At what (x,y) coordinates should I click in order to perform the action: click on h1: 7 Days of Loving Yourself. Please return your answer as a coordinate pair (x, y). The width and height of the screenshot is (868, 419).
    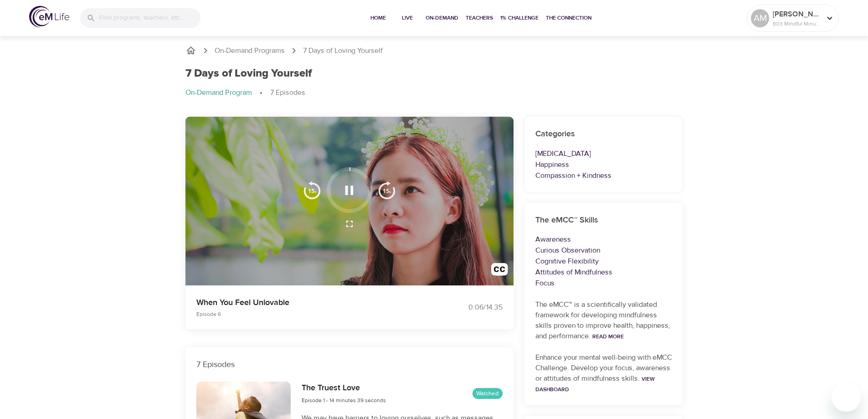
    Looking at the image, I should click on (248, 73).